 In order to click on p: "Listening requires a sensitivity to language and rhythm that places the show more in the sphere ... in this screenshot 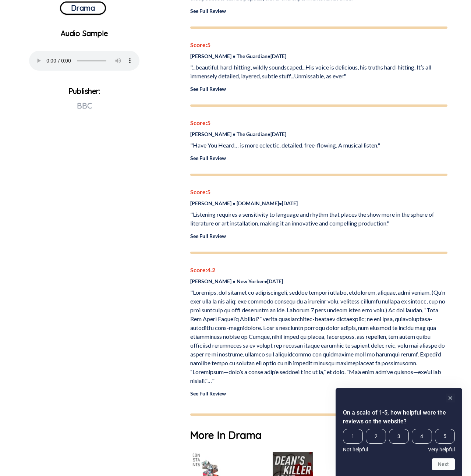, I will do `click(319, 219)`.